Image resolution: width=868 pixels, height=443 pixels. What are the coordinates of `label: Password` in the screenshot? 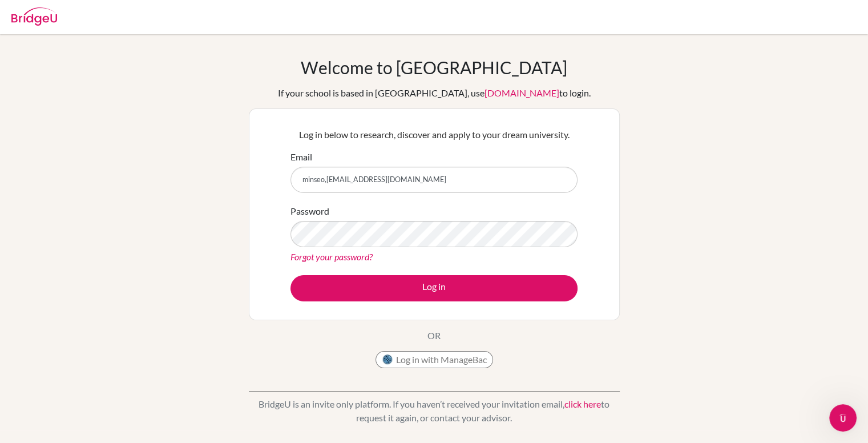 It's located at (310, 211).